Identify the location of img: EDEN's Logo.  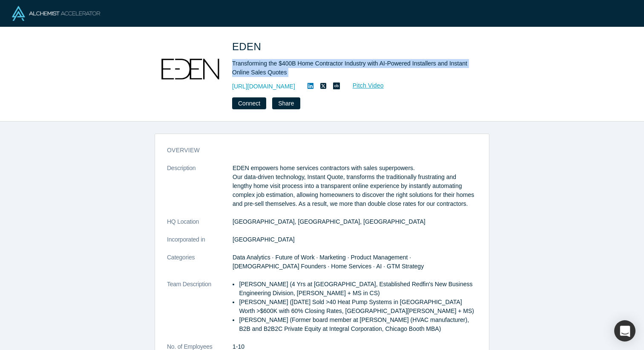
(190, 69).